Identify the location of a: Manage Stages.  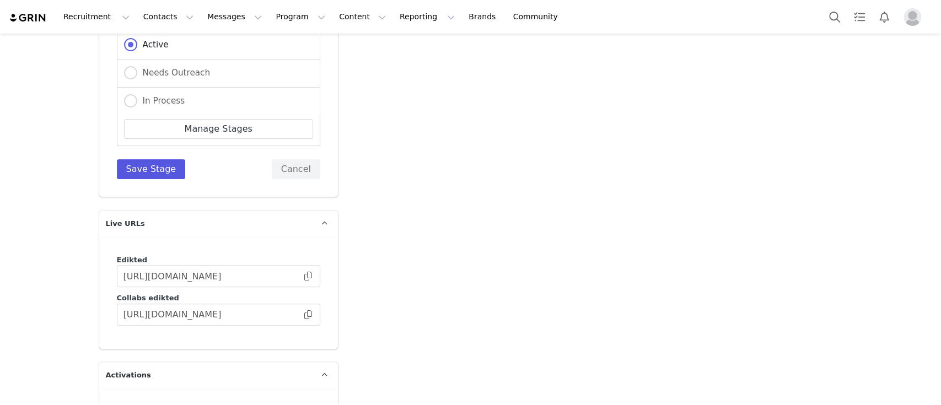
(218, 129).